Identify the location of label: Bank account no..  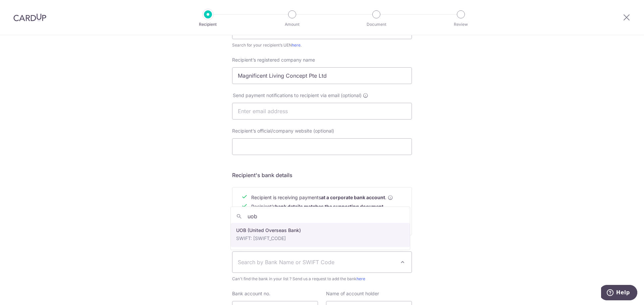
(251, 294).